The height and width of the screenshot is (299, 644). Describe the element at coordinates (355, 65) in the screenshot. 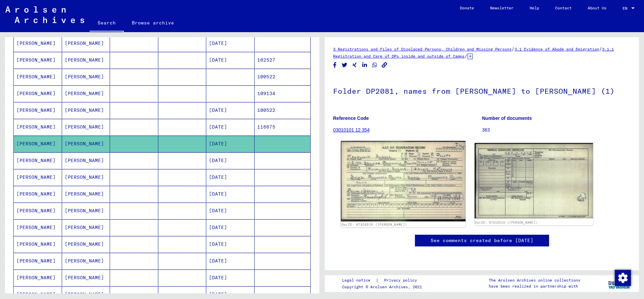

I see `button: Share on Xing` at that location.